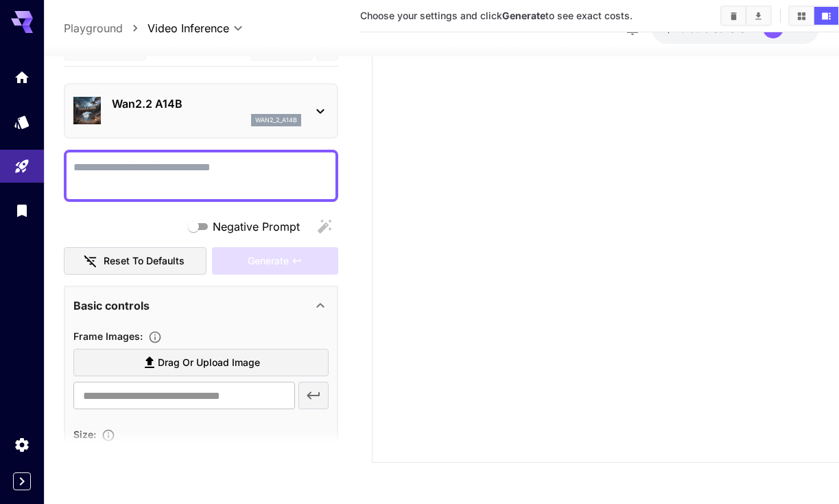 Image resolution: width=839 pixels, height=504 pixels. I want to click on b: Generate, so click(524, 15).